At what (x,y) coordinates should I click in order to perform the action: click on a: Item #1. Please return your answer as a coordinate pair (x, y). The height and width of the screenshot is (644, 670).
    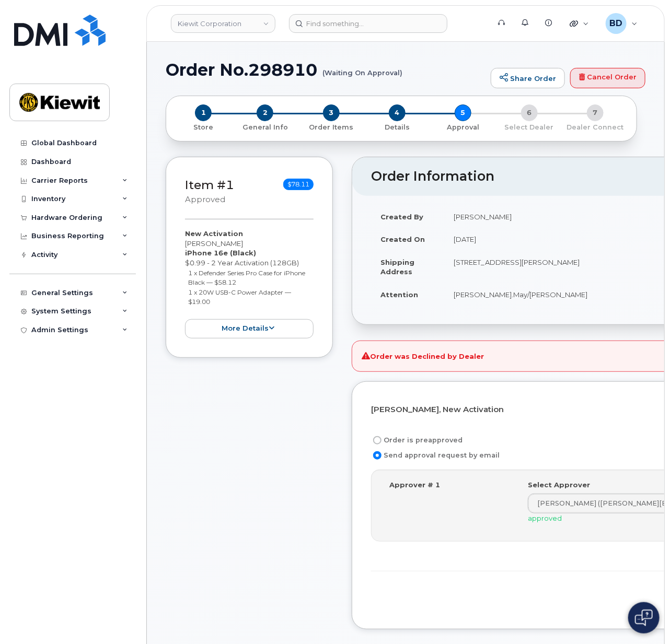
    Looking at the image, I should click on (209, 185).